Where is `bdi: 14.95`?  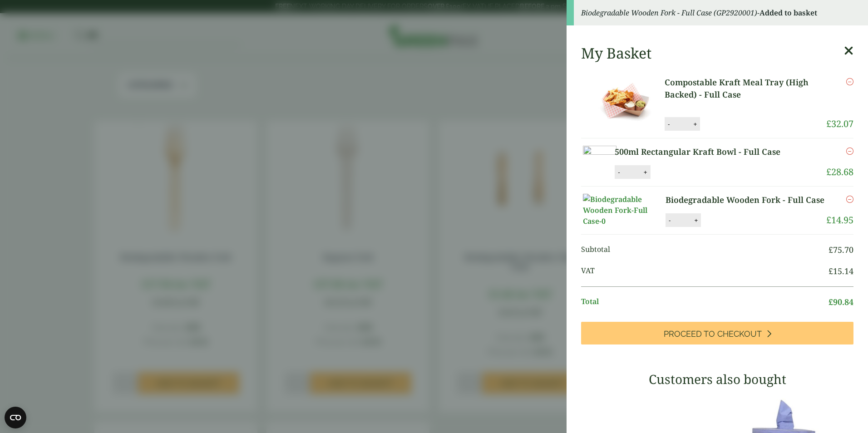
bdi: 14.95 is located at coordinates (840, 220).